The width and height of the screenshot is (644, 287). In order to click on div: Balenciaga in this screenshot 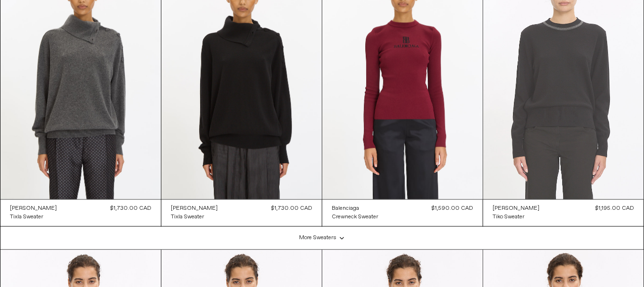, I will do `click(345, 209)`.